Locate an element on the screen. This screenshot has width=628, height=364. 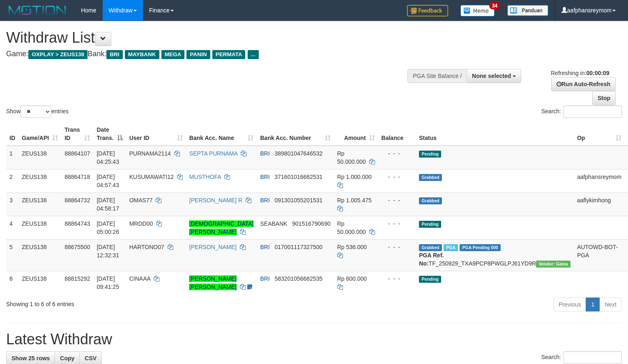
select: Showentries is located at coordinates (36, 112).